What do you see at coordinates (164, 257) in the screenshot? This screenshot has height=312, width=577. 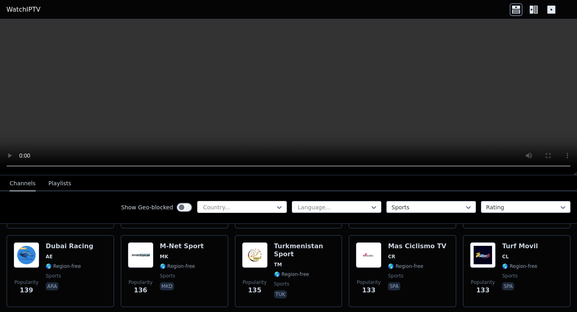 I see `span: MK` at bounding box center [164, 257].